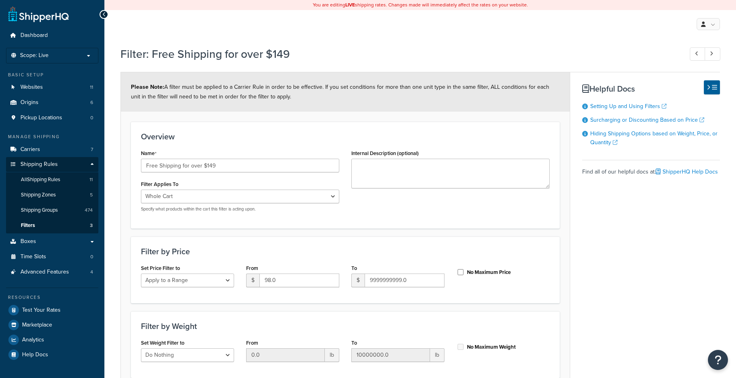  I want to click on div: Basic Setup, so click(52, 75).